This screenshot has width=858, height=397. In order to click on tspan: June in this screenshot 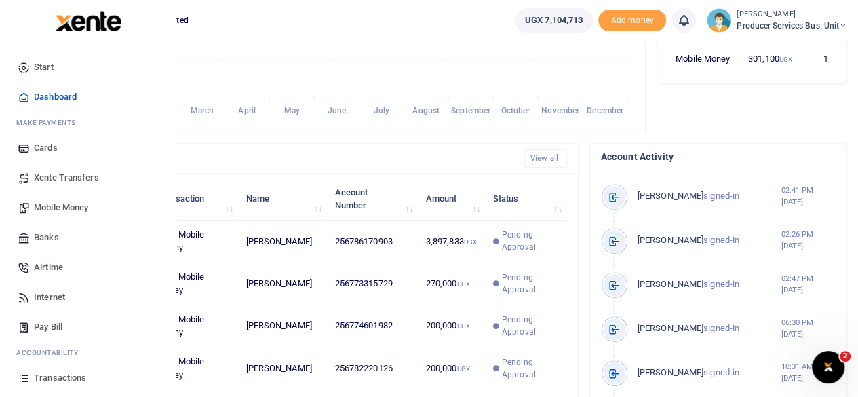, I will do `click(336, 111)`.